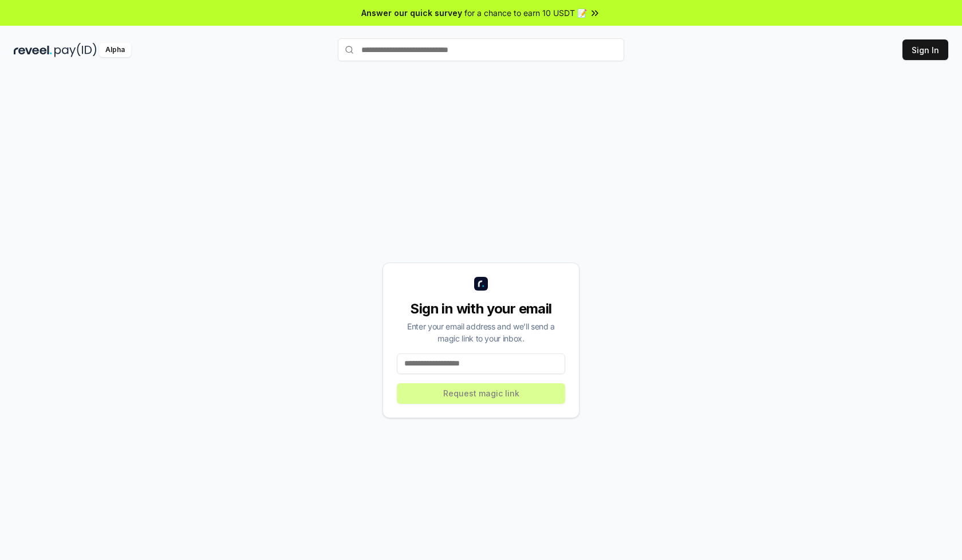  Describe the element at coordinates (33, 50) in the screenshot. I see `img: reveel_dark` at that location.